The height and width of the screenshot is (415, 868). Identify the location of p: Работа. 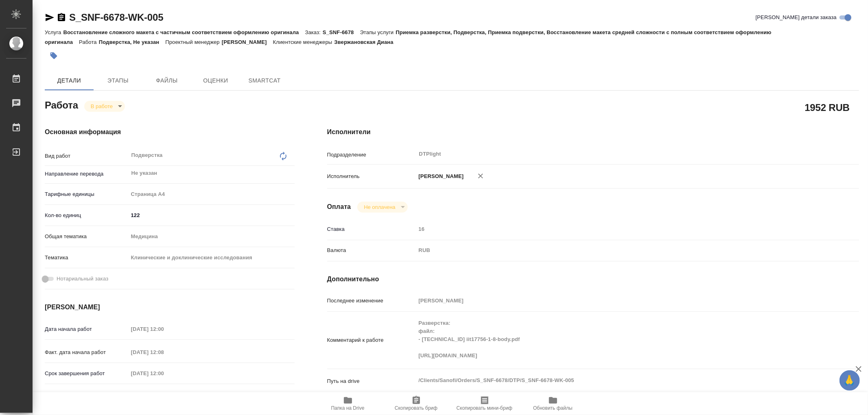
(89, 42).